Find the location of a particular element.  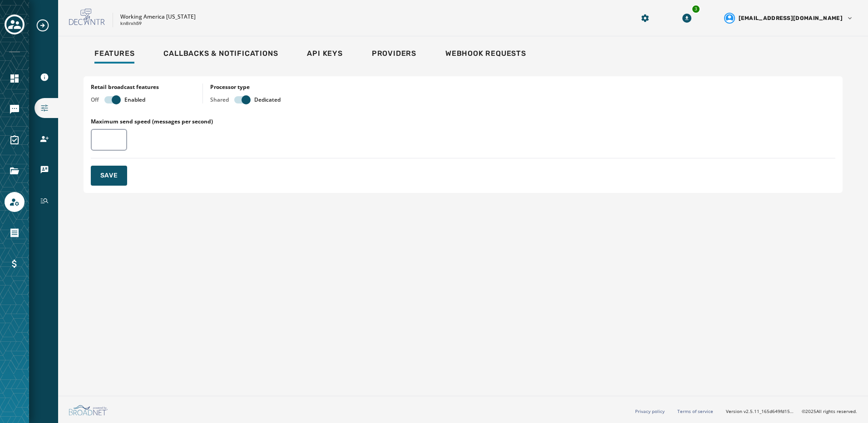

a: Callbacks & Notifications is located at coordinates (221, 55).